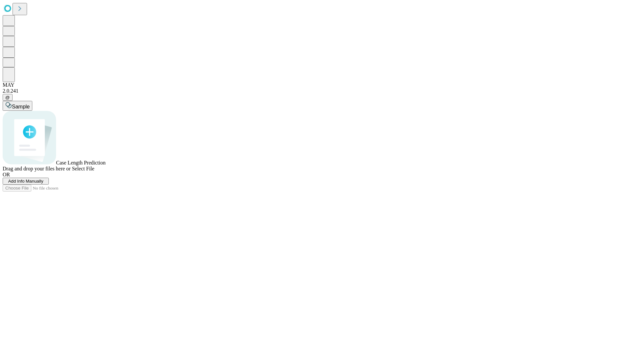 This screenshot has width=633, height=356. What do you see at coordinates (21, 106) in the screenshot?
I see `span: Sample` at bounding box center [21, 106].